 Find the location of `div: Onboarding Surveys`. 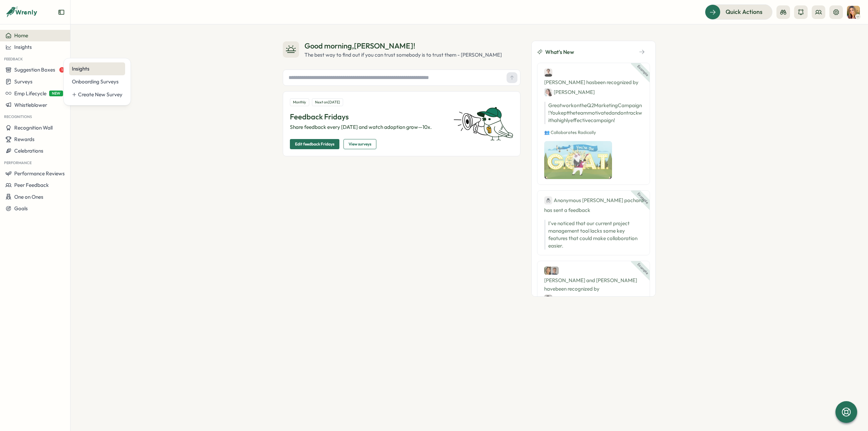

div: Onboarding Surveys is located at coordinates (97, 82).